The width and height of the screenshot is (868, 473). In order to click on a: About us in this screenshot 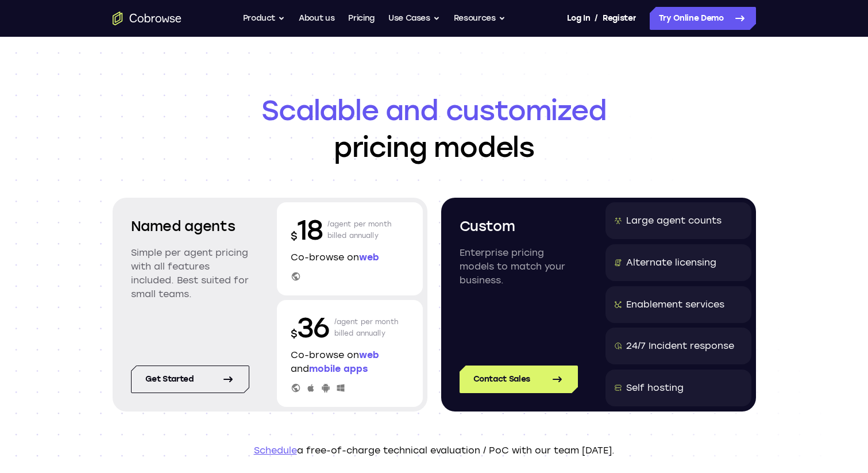, I will do `click(317, 18)`.